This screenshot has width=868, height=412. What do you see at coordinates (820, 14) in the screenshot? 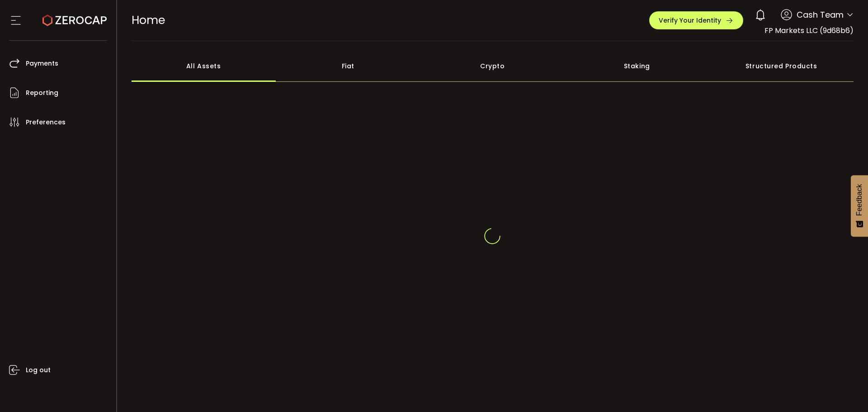
I see `span: Cash Team` at bounding box center [820, 14].